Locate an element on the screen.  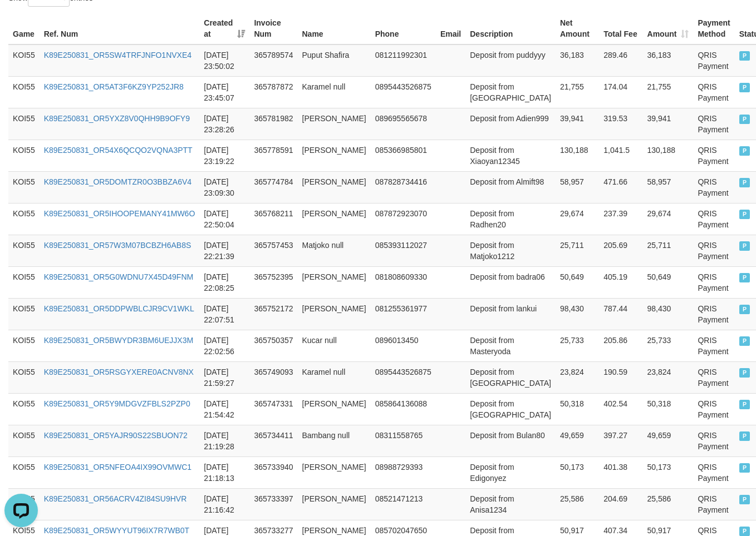
a: K89E250831_OR5Y9MDGVZFBLS2PZP0 is located at coordinates (116, 403).